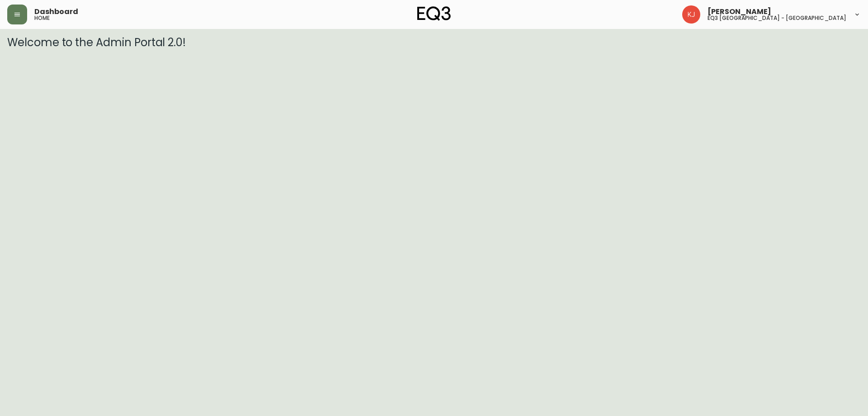 The width and height of the screenshot is (868, 416). Describe the element at coordinates (42, 18) in the screenshot. I see `h5: home` at that location.